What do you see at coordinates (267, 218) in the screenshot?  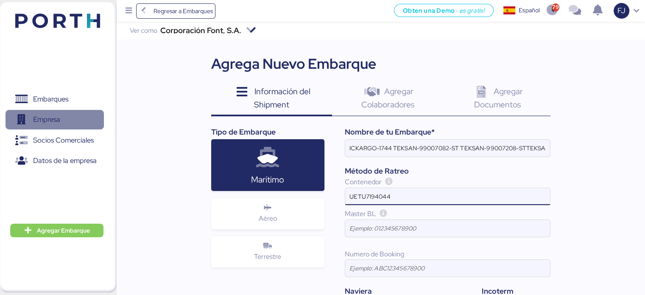 I see `span: Aéreo` at bounding box center [267, 218].